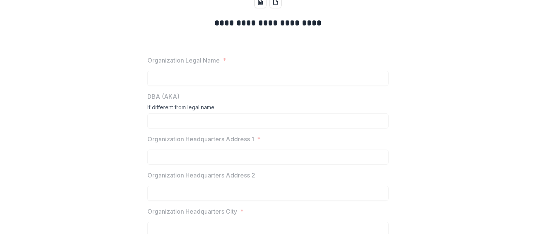  What do you see at coordinates (201, 139) in the screenshot?
I see `p: Organization Headquarters Address 1` at bounding box center [201, 139].